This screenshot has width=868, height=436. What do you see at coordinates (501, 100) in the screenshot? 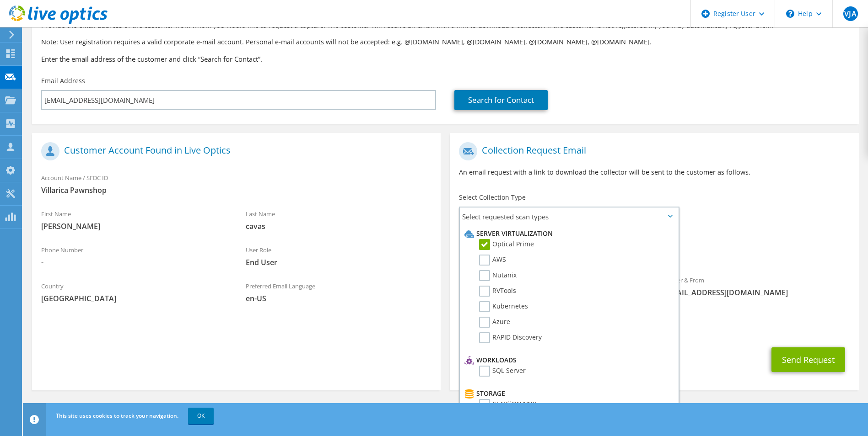
I see `a: Search for Contact` at bounding box center [501, 100].